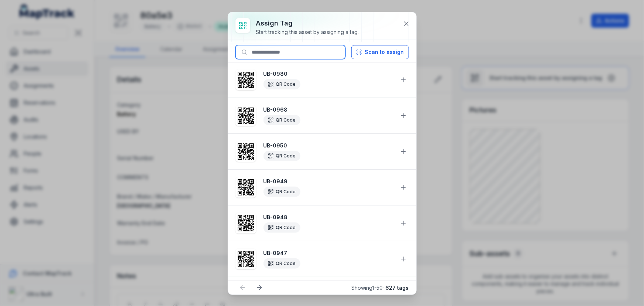 This screenshot has height=306, width=644. I want to click on strong: UB-0980, so click(329, 74).